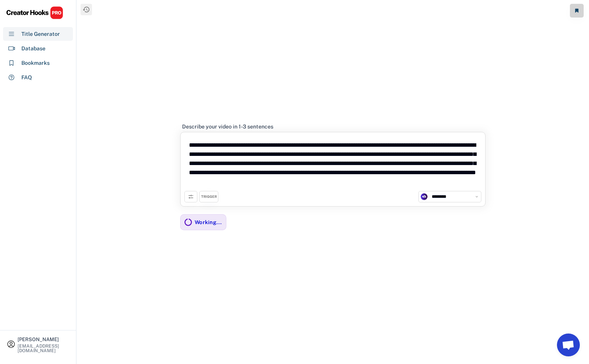 This screenshot has width=589, height=364. Describe the element at coordinates (33, 49) in the screenshot. I see `div: Database` at that location.